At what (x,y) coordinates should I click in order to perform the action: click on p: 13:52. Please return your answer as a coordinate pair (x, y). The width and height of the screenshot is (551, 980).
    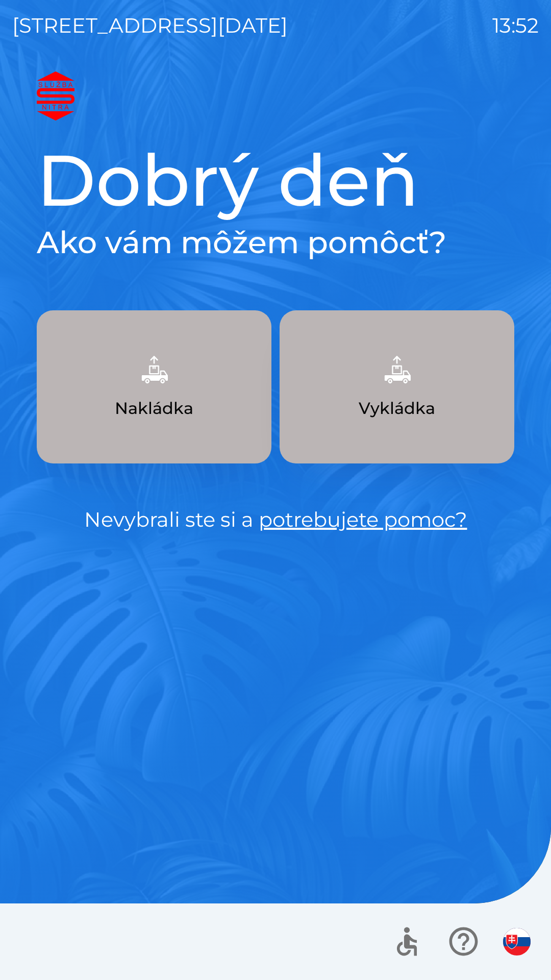
    Looking at the image, I should click on (515, 26).